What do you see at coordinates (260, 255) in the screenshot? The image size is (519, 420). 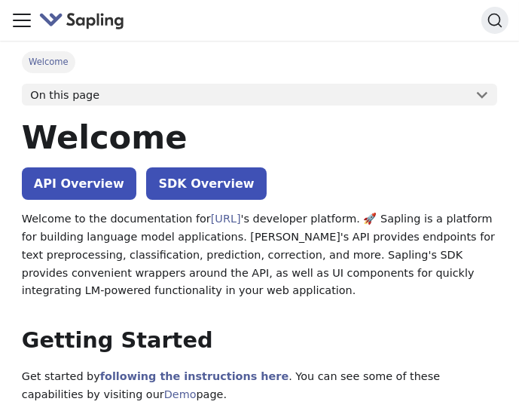 I see `p: Welcome to the documentation for 's developer platform. 🚀 Sapling is a platform for building lang...` at bounding box center [260, 255].